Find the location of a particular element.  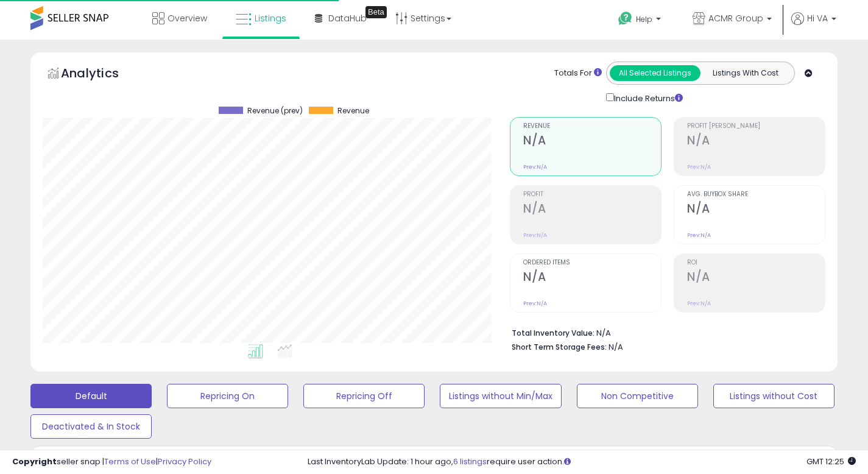

b: Total Inventory Value: is located at coordinates (553, 333).